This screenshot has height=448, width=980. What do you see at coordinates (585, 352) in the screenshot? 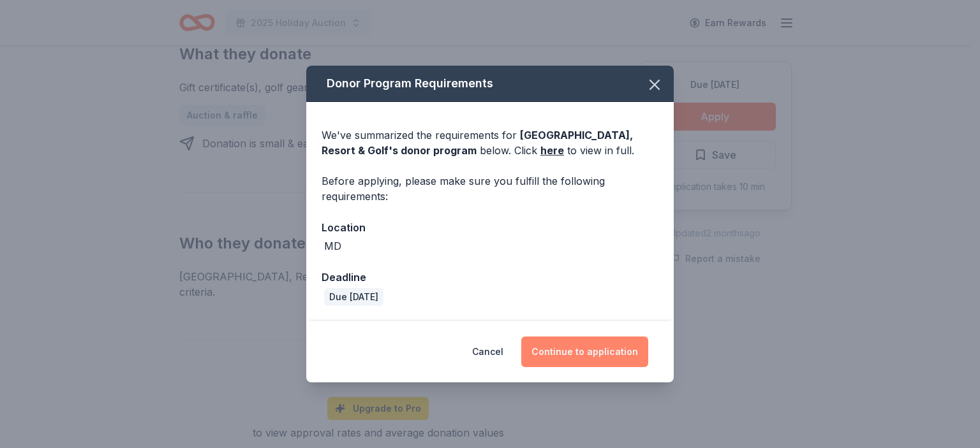
I see `button: Continue to application` at bounding box center [585, 352].